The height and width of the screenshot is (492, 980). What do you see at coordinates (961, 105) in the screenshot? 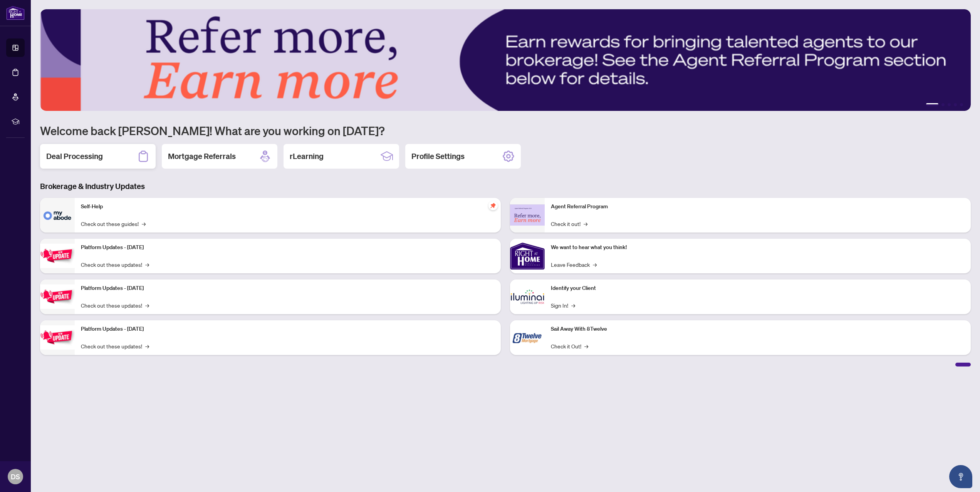
I see `button: 5` at bounding box center [961, 105].